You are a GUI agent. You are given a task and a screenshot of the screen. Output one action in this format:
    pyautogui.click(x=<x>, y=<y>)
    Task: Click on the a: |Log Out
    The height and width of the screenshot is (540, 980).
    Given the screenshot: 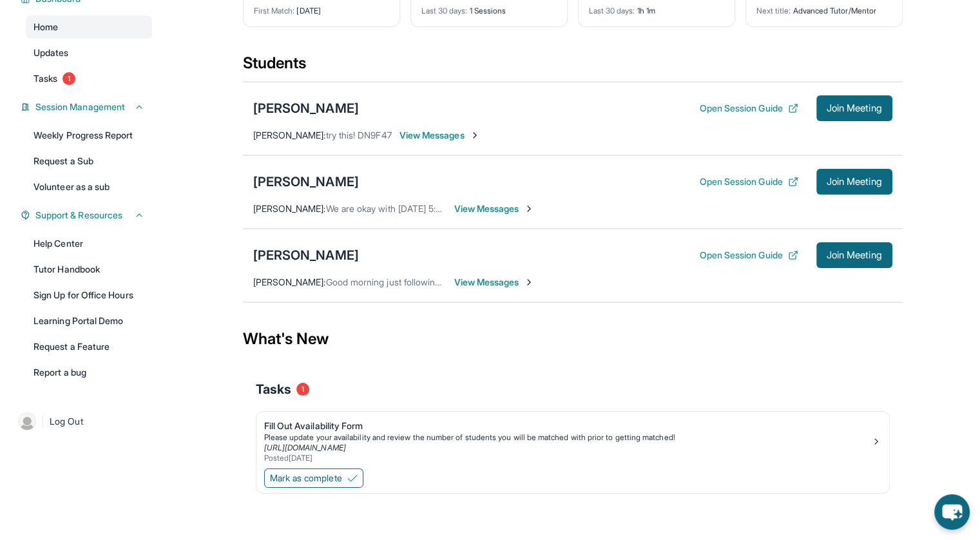 What is the action you would take?
    pyautogui.click(x=83, y=422)
    